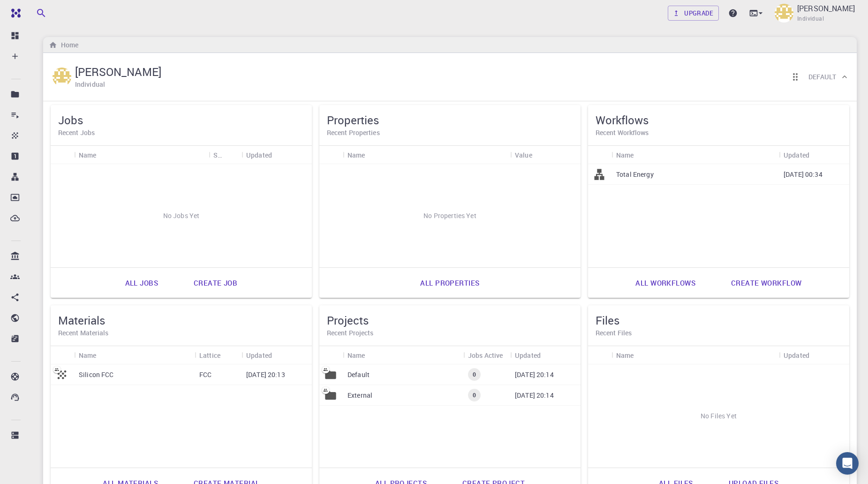  I want to click on h6: Recent Materials, so click(181, 333).